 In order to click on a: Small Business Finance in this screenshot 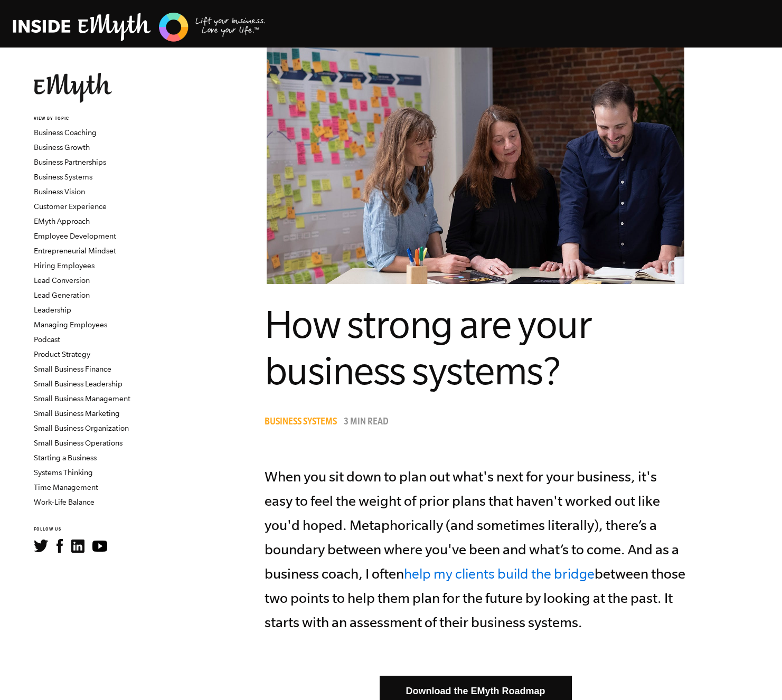, I will do `click(72, 369)`.